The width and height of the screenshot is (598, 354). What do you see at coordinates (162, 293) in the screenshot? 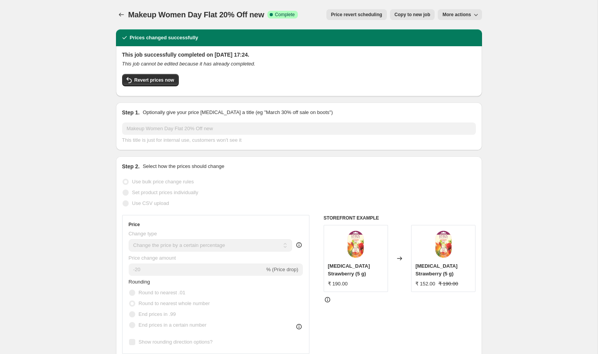
I see `span: Round to nearest .01` at bounding box center [162, 293].